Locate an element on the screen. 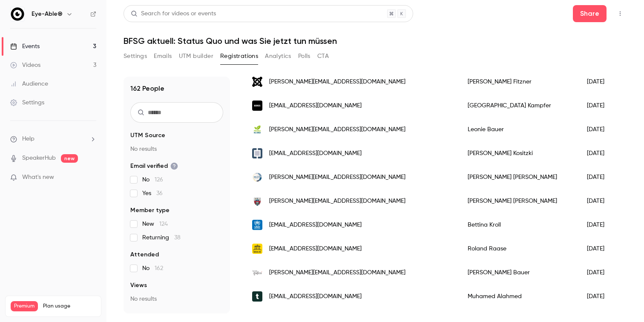  span: Premium is located at coordinates (24, 306).